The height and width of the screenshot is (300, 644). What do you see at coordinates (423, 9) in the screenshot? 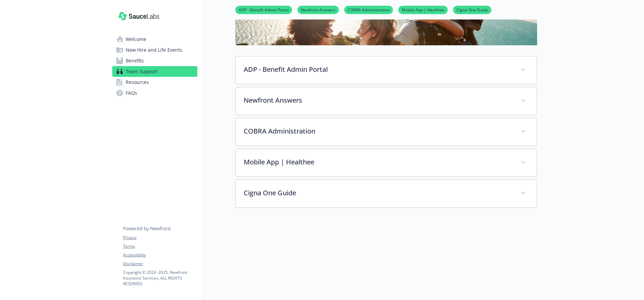
I see `a: Mobile App | Healthee` at bounding box center [423, 9].